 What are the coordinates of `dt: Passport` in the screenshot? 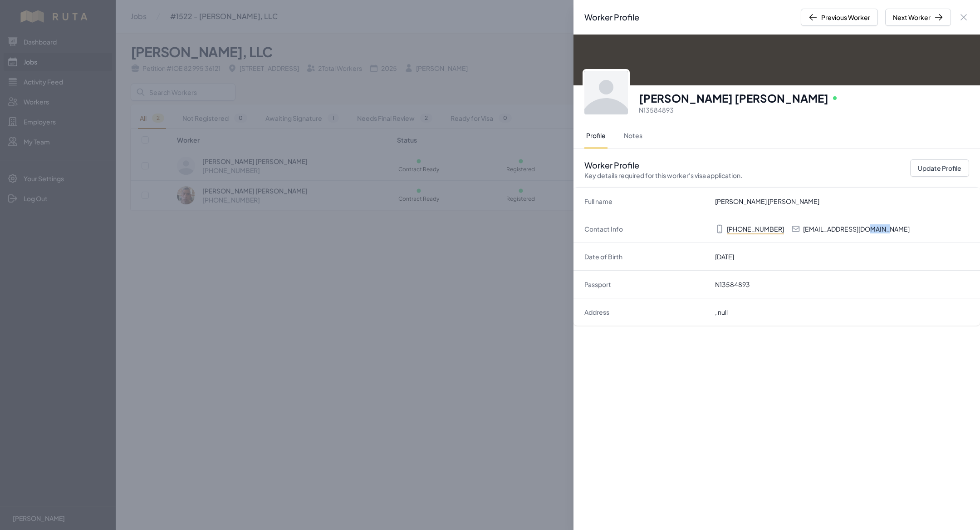 It's located at (646, 284).